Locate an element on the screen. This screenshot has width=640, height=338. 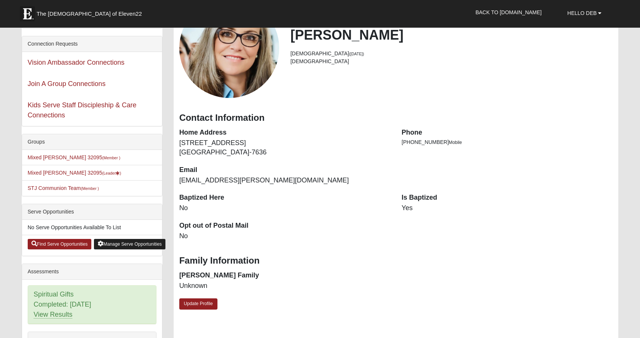
dt: Baptized Here is located at coordinates (285, 198).